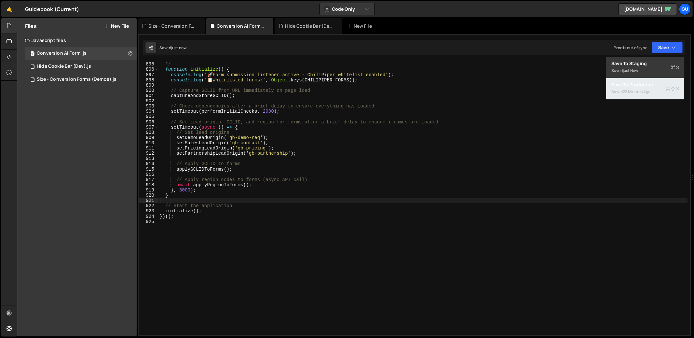 The height and width of the screenshot is (338, 694). I want to click on a: Gu, so click(685, 9).